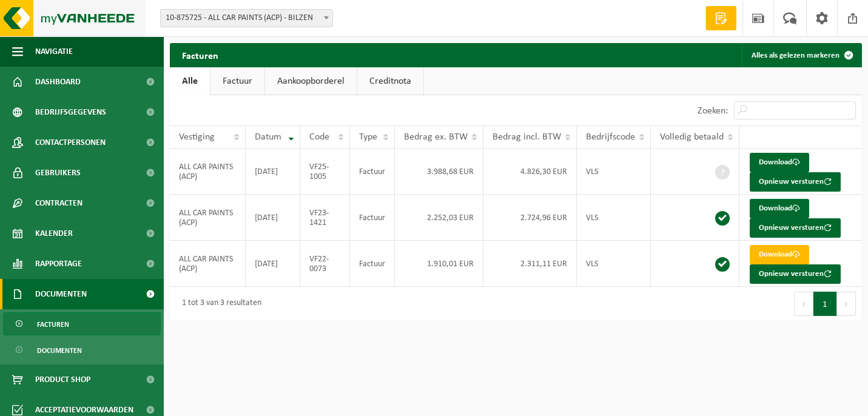  Describe the element at coordinates (58, 264) in the screenshot. I see `span: Rapportage` at that location.